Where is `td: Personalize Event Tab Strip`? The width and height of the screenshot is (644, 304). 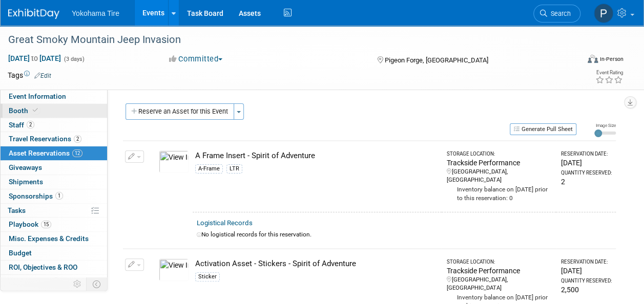
td: Personalize Event Tab Strip is located at coordinates (77, 284).